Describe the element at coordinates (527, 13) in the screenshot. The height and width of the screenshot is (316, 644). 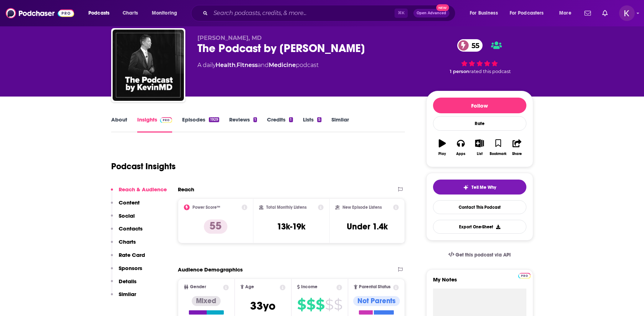
I see `span: For Podcasters` at that location.